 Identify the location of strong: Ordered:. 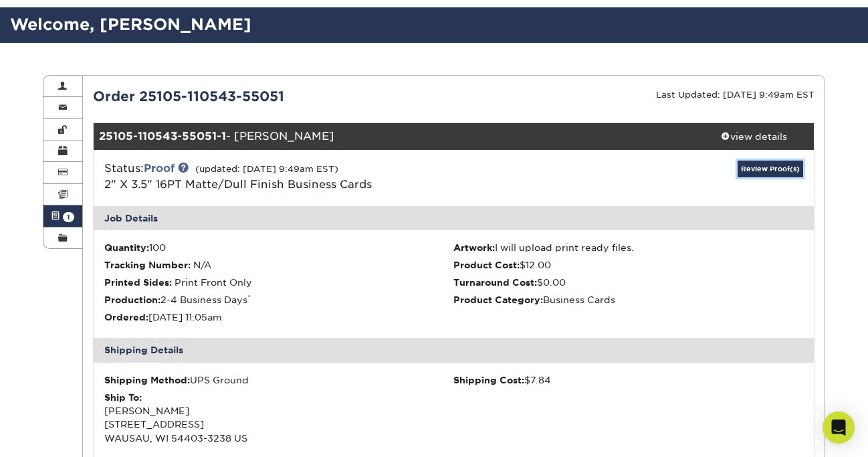
(126, 317).